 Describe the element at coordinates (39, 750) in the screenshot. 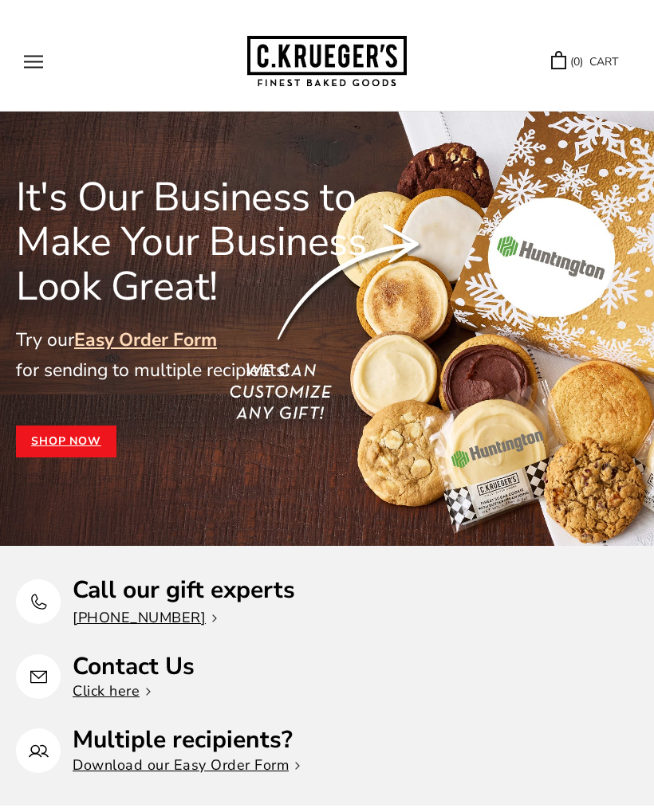

I see `img: Multiple recipients?` at that location.